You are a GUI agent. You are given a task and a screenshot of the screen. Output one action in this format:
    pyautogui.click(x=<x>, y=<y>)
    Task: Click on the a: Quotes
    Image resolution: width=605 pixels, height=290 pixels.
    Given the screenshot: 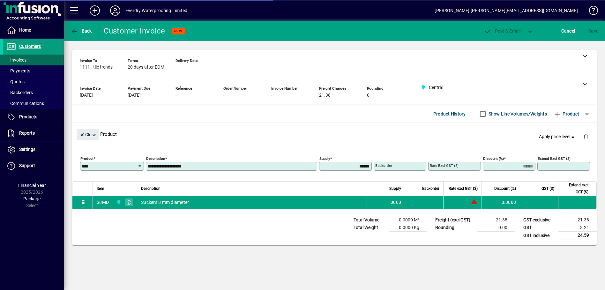 What is the action you would take?
    pyautogui.click(x=34, y=82)
    